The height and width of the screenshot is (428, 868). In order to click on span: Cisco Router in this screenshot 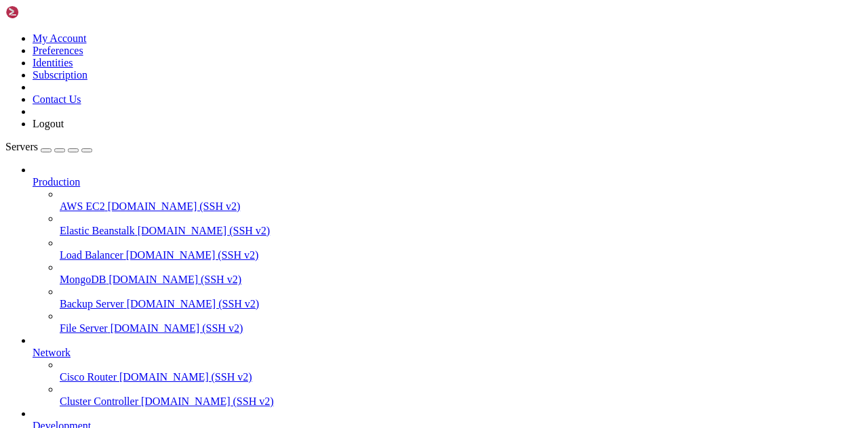, I will do `click(88, 377)`.